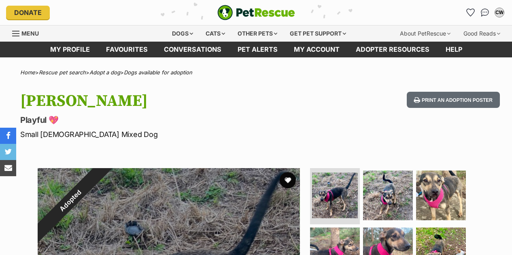 This screenshot has width=512, height=255. What do you see at coordinates (182, 34) in the screenshot?
I see `div: Dogs` at bounding box center [182, 34].